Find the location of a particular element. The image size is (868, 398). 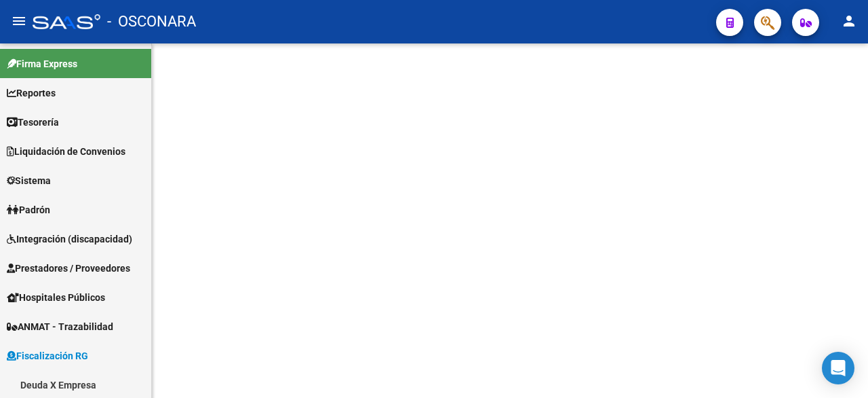

div: Open Intercom Messenger is located at coordinates (838, 368).